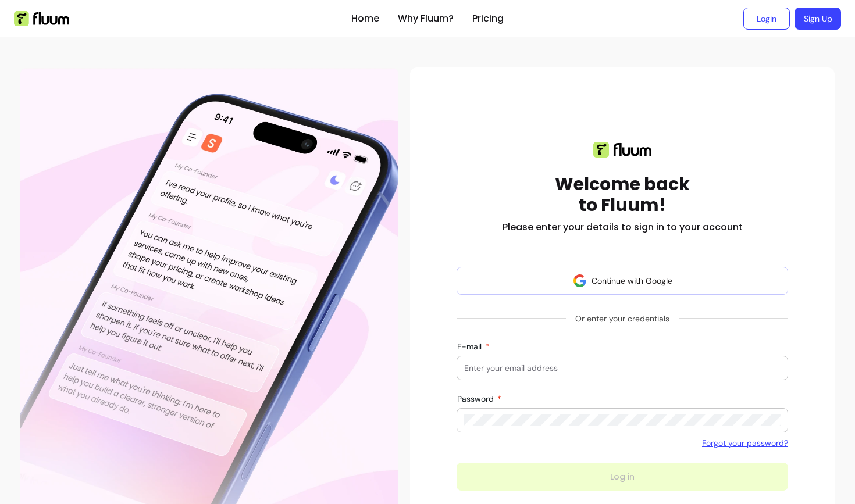 The image size is (855, 504). Describe the element at coordinates (623, 195) in the screenshot. I see `h1: Welcome back to Fluum!` at that location.